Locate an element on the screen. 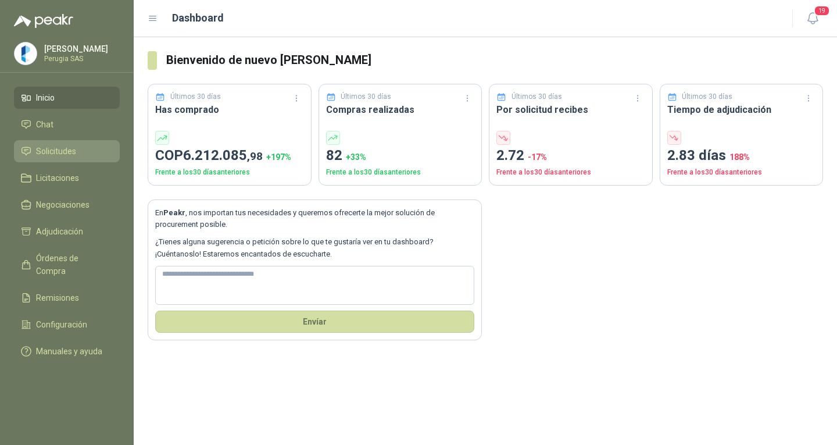  p: ¿Tienes alguna sugerencia o petición sobre lo que te gustaría ver en tu dashboard? ¡Cuéntanoslo! ... is located at coordinates (315, 248).